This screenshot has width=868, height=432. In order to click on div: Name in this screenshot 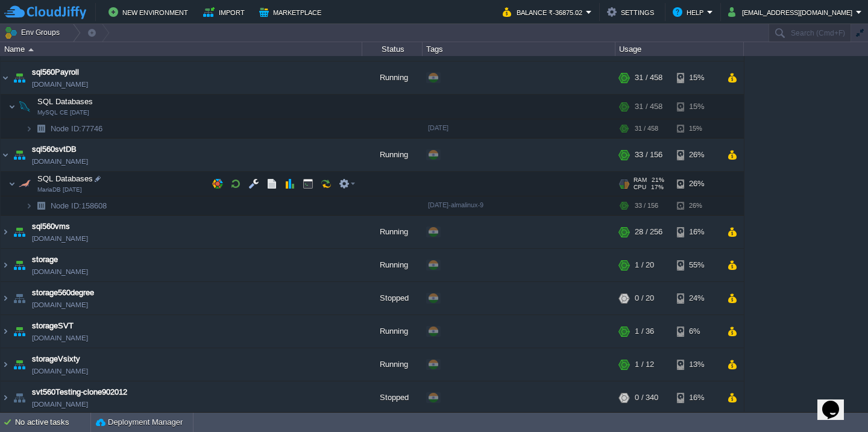, I will do `click(181, 49)`.